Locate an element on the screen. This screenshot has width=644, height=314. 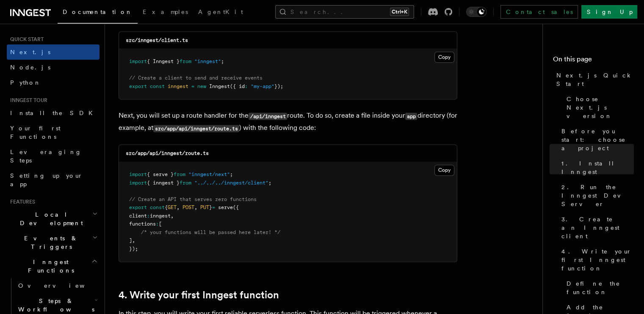
span: serve is located at coordinates (225, 207).